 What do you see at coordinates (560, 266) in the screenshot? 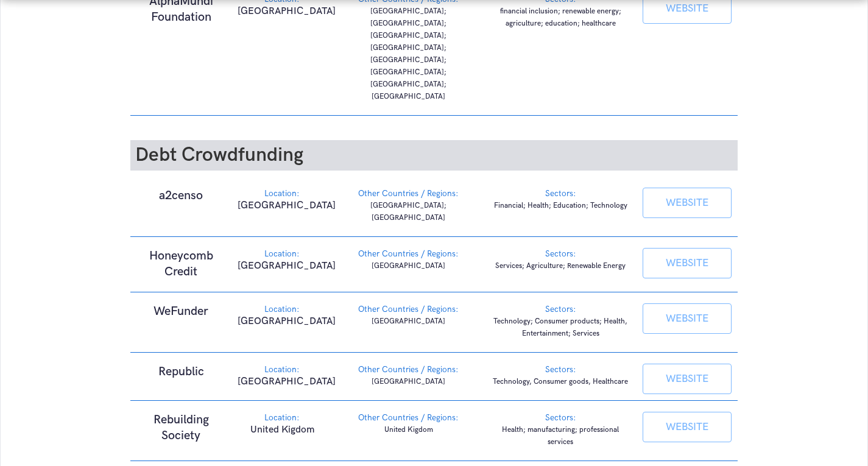
I see `p: Services; Agriculture; Renewable Energy` at bounding box center [560, 266].